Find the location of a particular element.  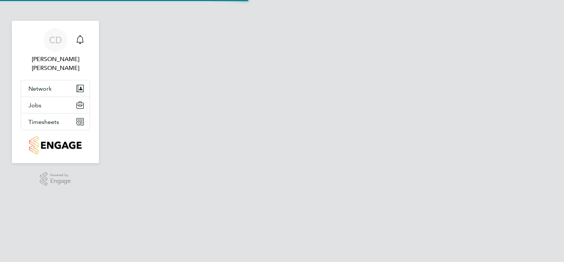

span: Network is located at coordinates (40, 88).